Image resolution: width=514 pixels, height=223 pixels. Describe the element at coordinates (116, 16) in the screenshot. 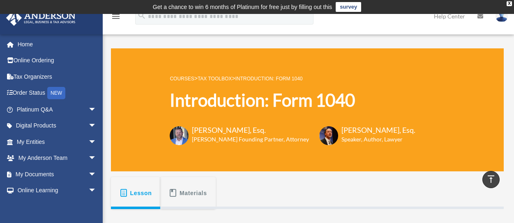

I see `i: menu` at that location.